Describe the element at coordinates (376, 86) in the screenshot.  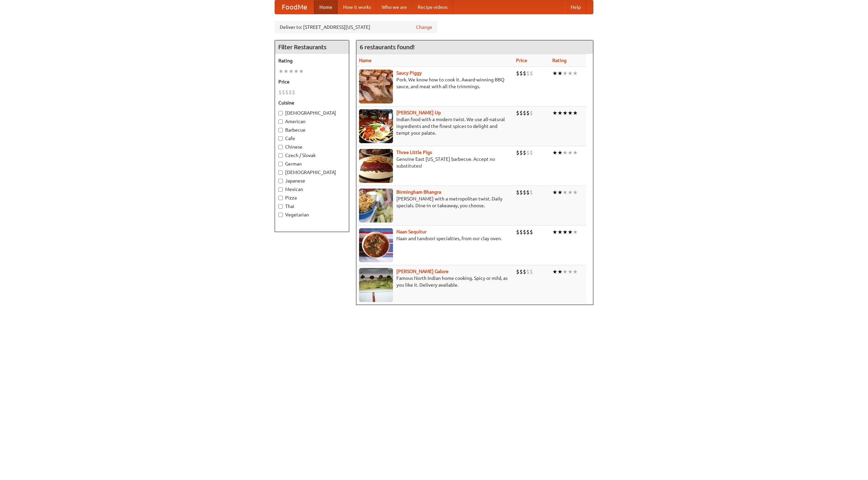
I see `img: saucy.jpg` at that location.